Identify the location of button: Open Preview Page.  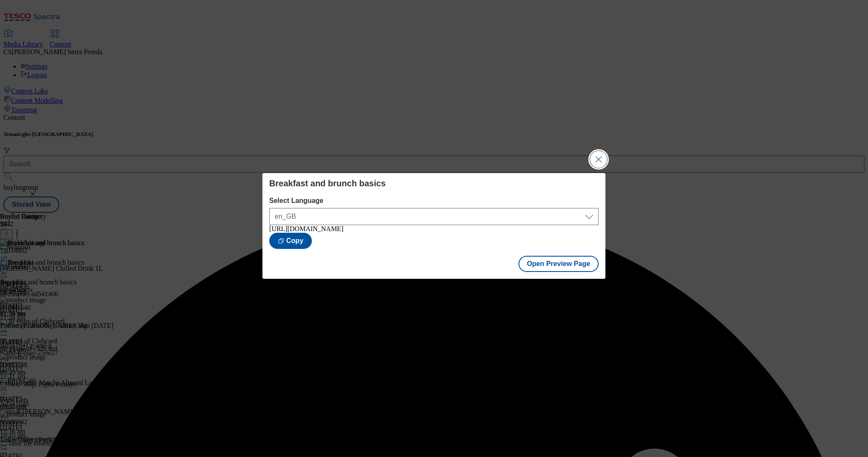
(559, 264).